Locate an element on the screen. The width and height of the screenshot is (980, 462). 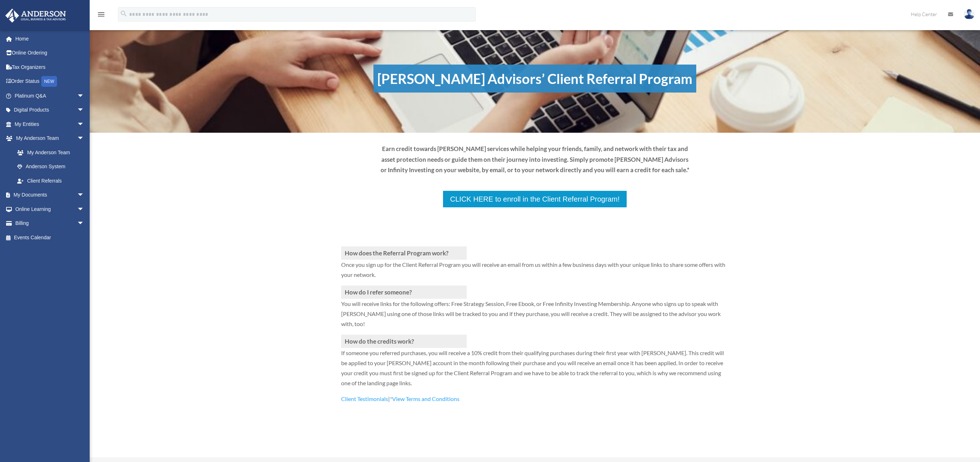
a: My Anderson Teamarrow_drop_down is located at coordinates (50, 138).